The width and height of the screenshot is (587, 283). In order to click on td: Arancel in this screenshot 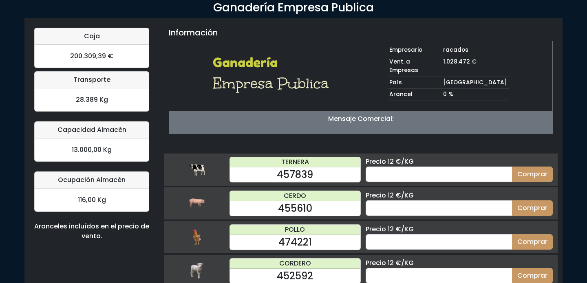, I will do `click(415, 95)`.